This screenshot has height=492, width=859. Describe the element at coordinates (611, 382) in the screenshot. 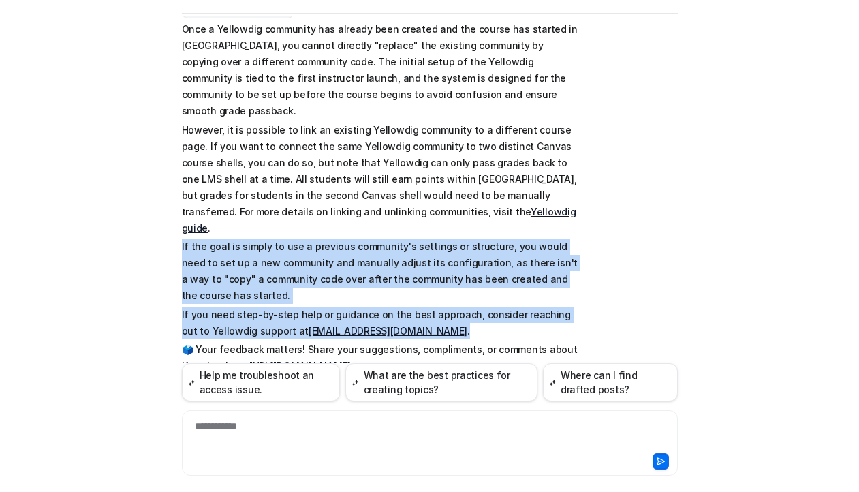

I see `button: Where can I find drafted posts?` at that location.